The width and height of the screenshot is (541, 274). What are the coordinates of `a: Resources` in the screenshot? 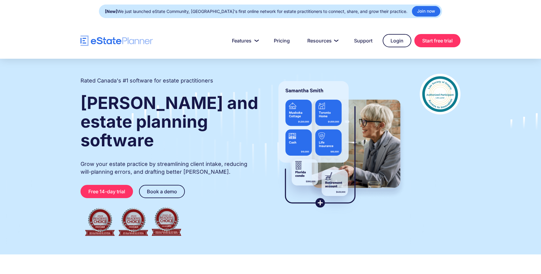 It's located at (322, 41).